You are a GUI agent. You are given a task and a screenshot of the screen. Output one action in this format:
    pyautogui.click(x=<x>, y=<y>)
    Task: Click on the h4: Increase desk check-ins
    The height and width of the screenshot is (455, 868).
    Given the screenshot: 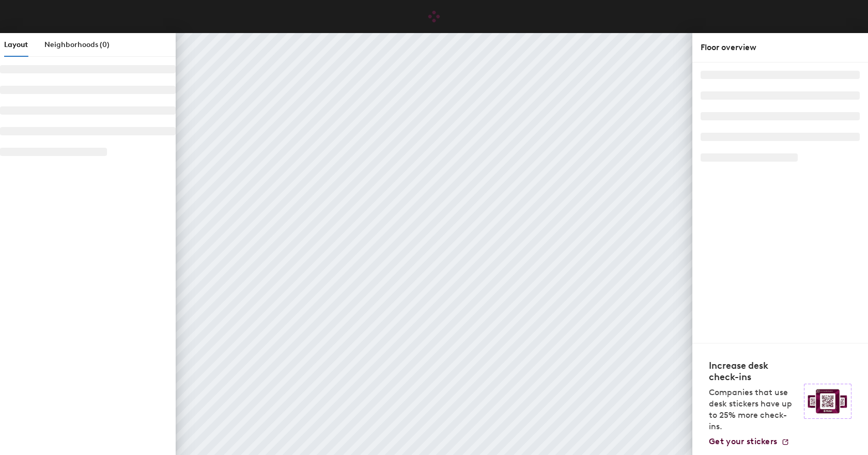 What is the action you would take?
    pyautogui.click(x=753, y=371)
    